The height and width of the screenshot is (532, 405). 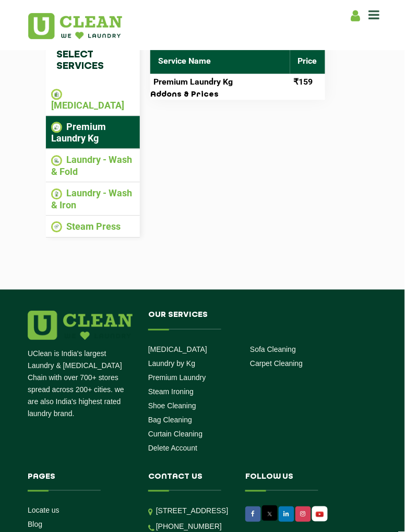 What do you see at coordinates (93, 199) in the screenshot?
I see `li: Laundry - Wash & Iron` at bounding box center [93, 199].